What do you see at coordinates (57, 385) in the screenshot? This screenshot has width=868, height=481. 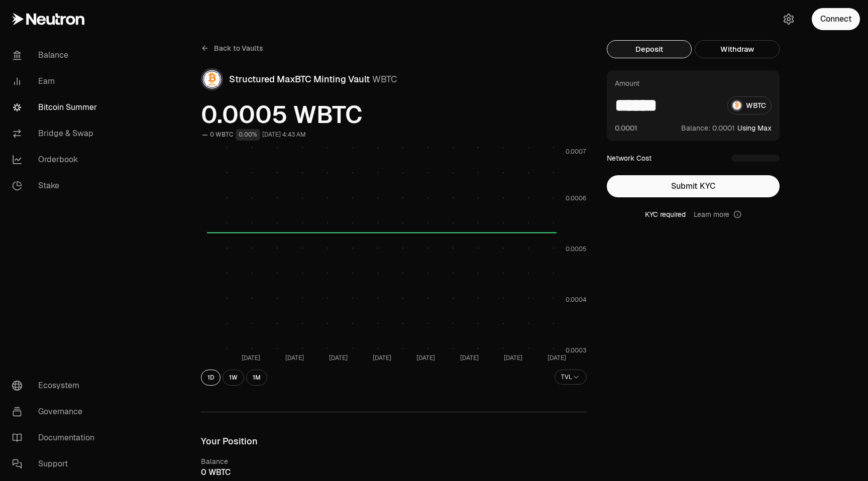 I see `a: Ecosystem` at bounding box center [57, 385].